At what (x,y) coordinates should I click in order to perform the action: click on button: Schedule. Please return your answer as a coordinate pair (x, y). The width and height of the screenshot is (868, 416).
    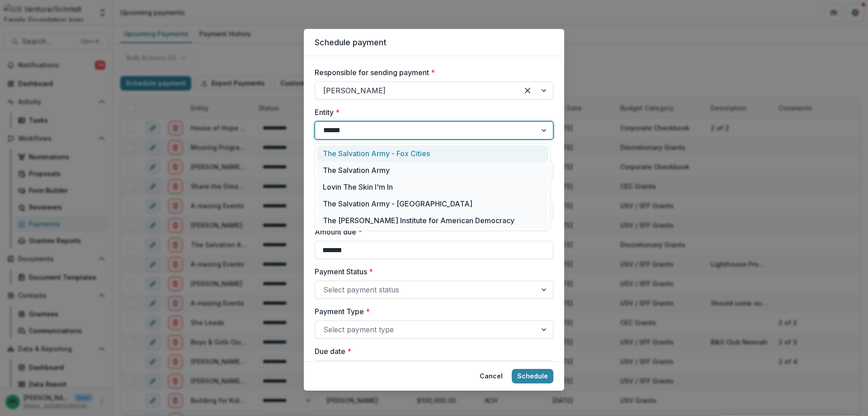
    Looking at the image, I should click on (533, 376).